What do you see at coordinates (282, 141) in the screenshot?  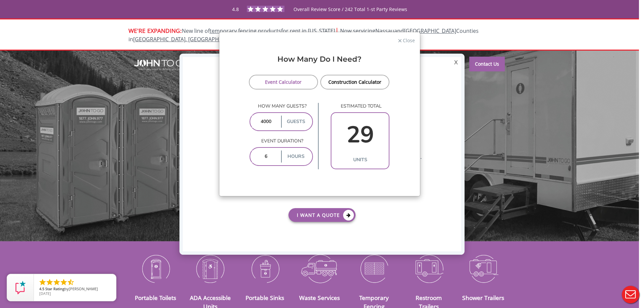 I see `p: Event duration?` at bounding box center [282, 141].